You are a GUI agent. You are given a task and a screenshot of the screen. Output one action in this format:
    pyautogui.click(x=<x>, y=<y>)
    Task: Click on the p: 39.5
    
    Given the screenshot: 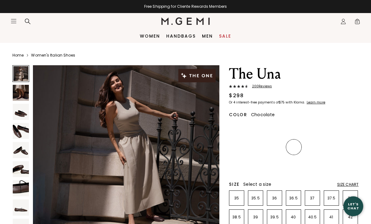 What is the action you would take?
    pyautogui.click(x=274, y=217)
    